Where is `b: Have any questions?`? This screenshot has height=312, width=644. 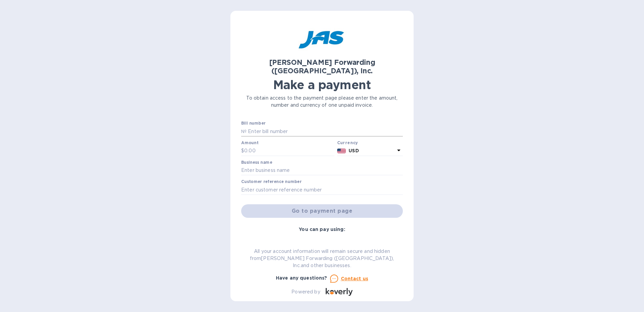 b: Have any questions? is located at coordinates (302, 278).